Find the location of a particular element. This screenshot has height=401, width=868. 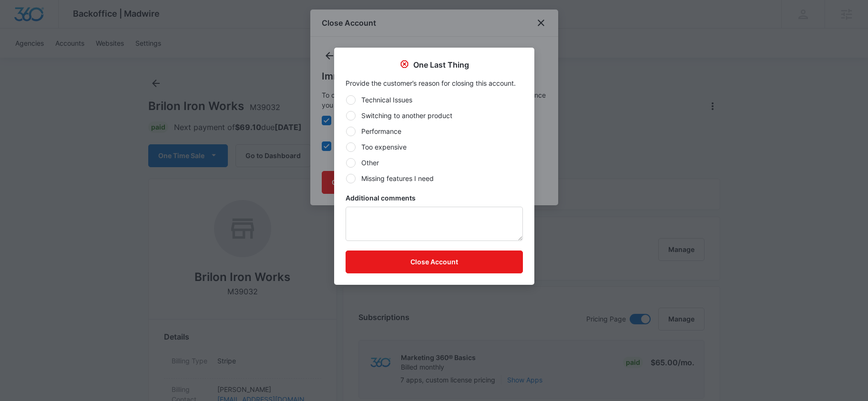

label: Performance is located at coordinates (434, 131).